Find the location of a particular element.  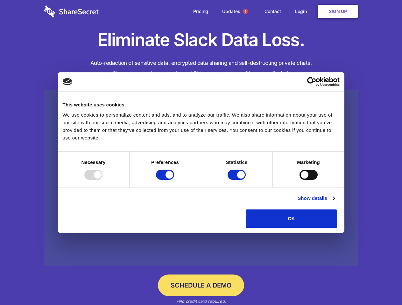

img: logo is located at coordinates (67, 82).